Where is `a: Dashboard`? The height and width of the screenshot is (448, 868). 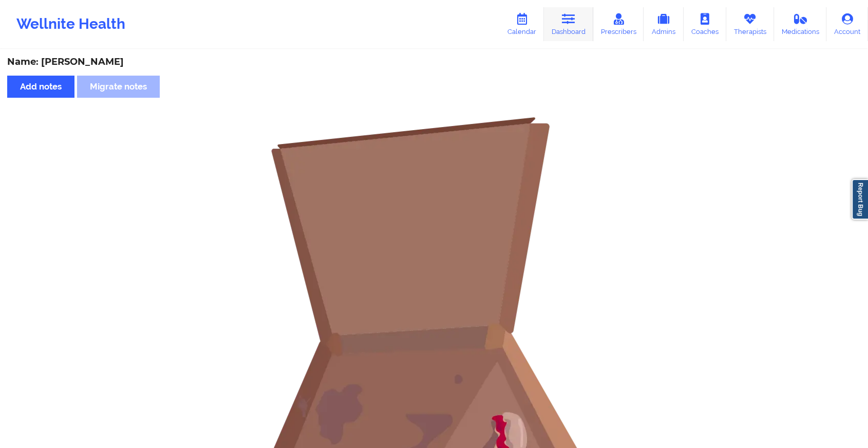
a: Dashboard is located at coordinates (569, 24).